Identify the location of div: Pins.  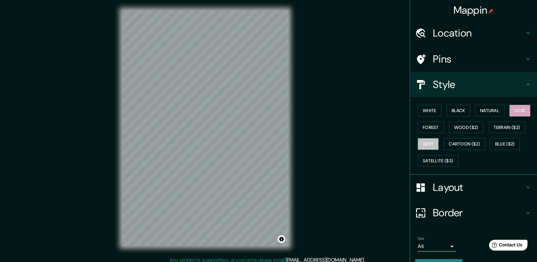
(473, 59).